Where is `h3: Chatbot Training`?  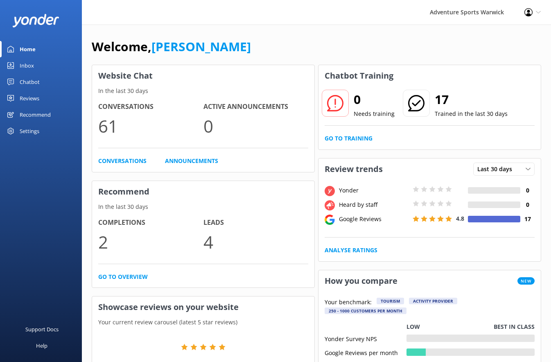 h3: Chatbot Training is located at coordinates (359, 76).